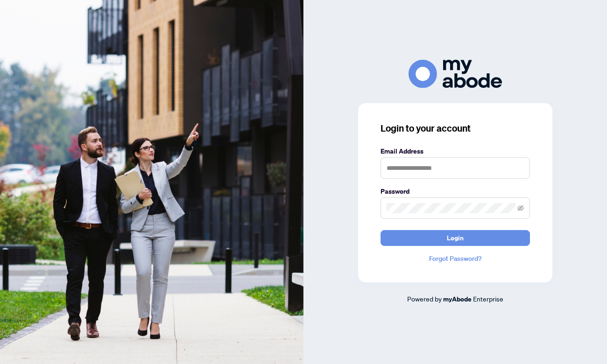 This screenshot has width=607, height=364. Describe the element at coordinates (520, 208) in the screenshot. I see `span: eye-invisible` at that location.